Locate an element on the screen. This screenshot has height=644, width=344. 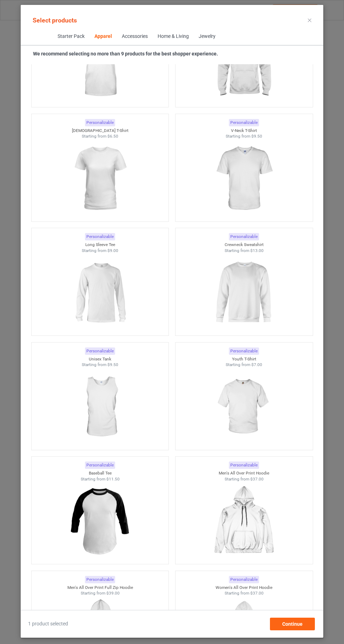
div: Men's All Over Print Hoodie is located at coordinates (244, 473).